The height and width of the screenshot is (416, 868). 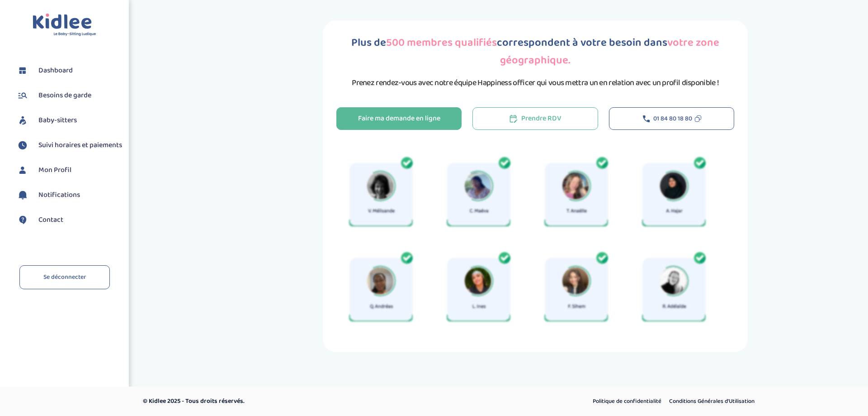 I want to click on span: votre zone géographique., so click(x=610, y=51).